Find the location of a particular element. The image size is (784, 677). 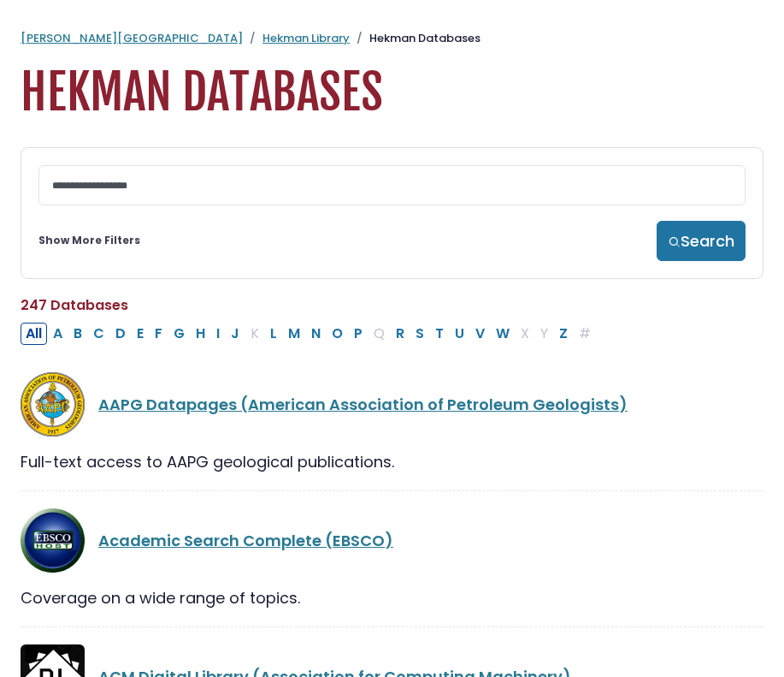

div: Full-text access to AAPG geological publications. is located at coordinates (392, 461).